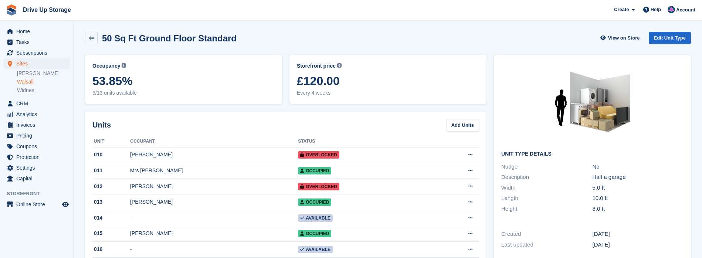 This screenshot has width=702, height=258. What do you see at coordinates (38, 64) in the screenshot?
I see `span: Sites` at bounding box center [38, 64].